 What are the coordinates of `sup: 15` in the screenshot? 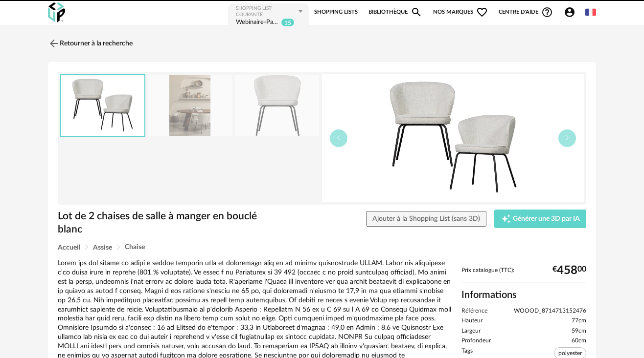 It's located at (288, 22).